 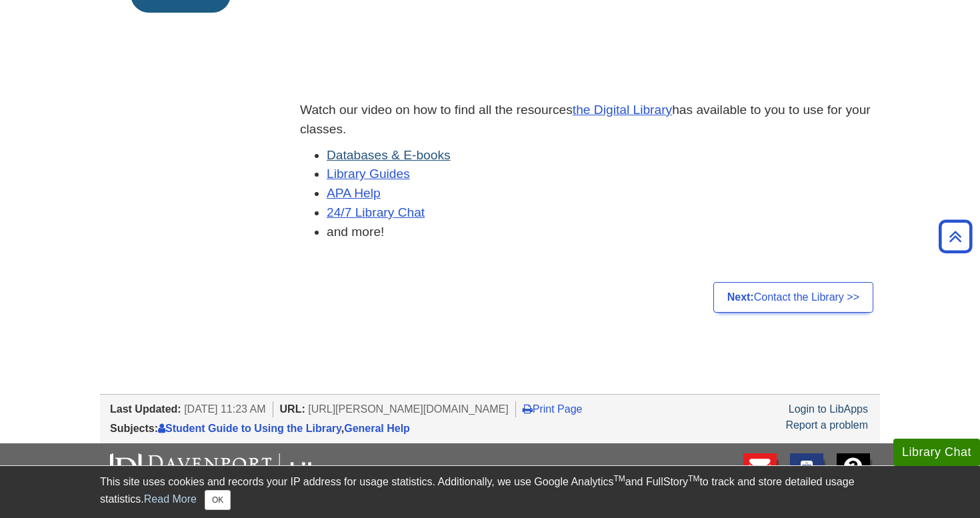 What do you see at coordinates (527, 409) in the screenshot?
I see `i: Print Page` at bounding box center [527, 409].